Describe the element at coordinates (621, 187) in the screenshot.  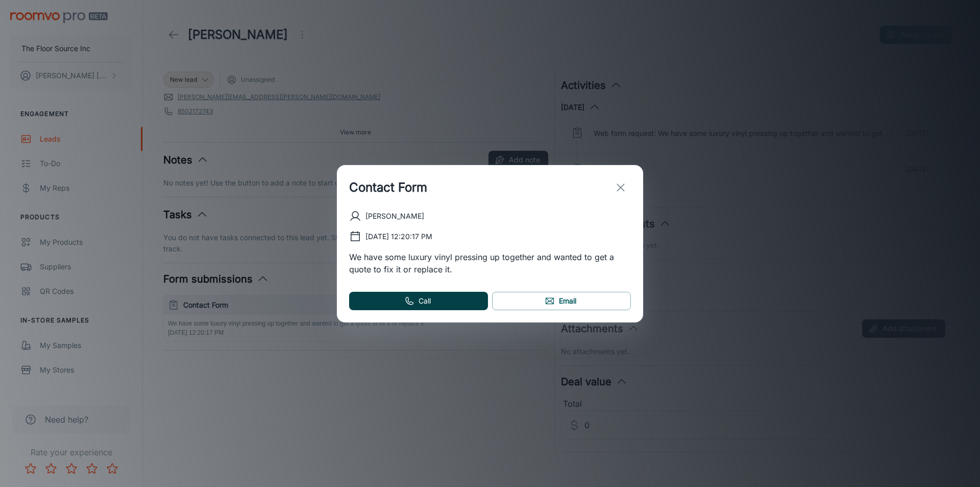
I see `button: exit` at that location.